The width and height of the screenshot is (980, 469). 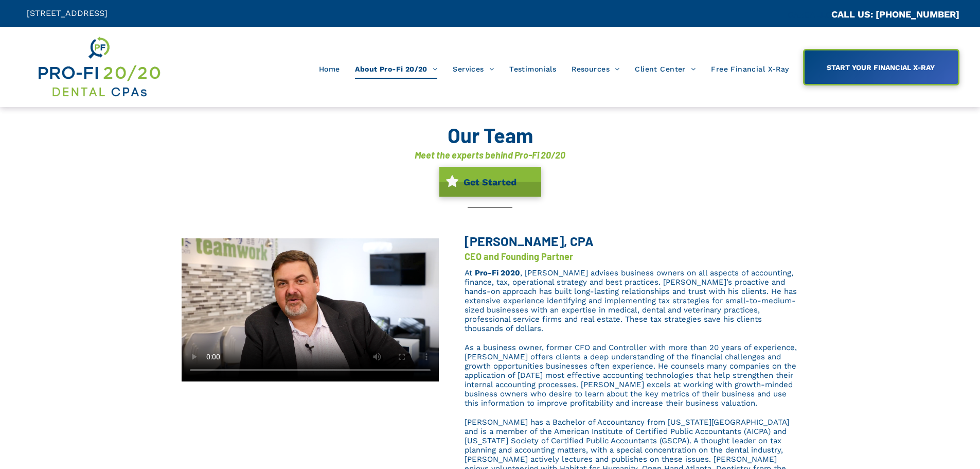 What do you see at coordinates (329, 69) in the screenshot?
I see `a: Home` at bounding box center [329, 69].